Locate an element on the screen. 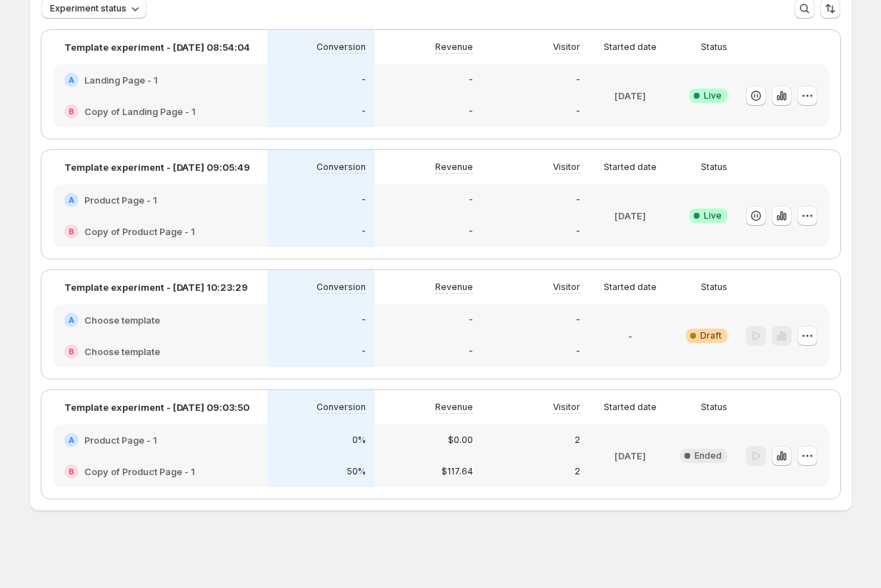 Image resolution: width=881 pixels, height=588 pixels. h2: Landing Page - 1 is located at coordinates (121, 80).